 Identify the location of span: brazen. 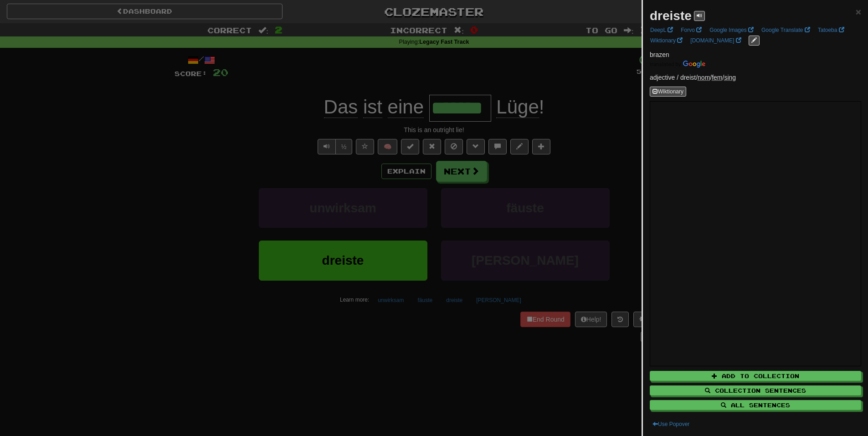
(659, 55).